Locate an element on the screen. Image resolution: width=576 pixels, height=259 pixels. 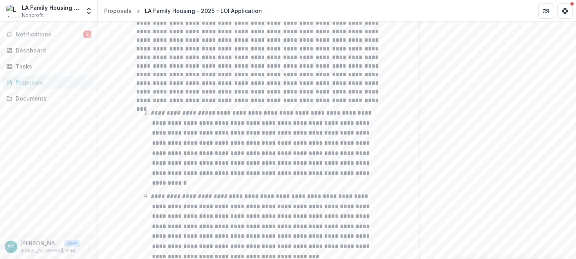
span: Notifications is located at coordinates (49, 34).